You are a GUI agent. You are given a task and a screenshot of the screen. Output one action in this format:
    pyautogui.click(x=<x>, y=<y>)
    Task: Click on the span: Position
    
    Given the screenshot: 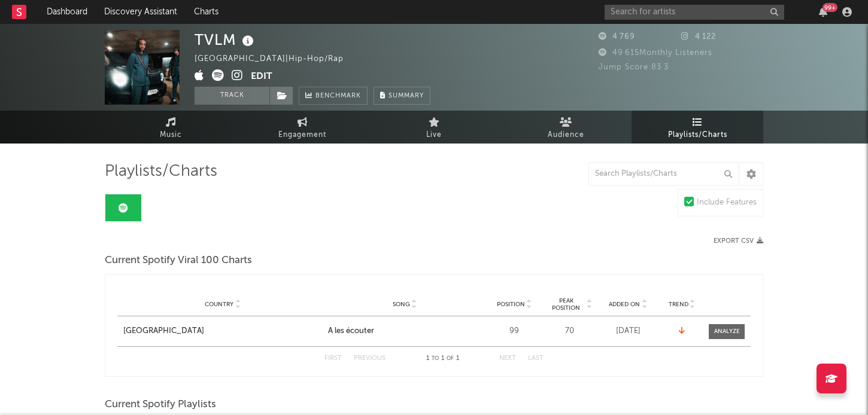 What is the action you would take?
    pyautogui.click(x=511, y=304)
    